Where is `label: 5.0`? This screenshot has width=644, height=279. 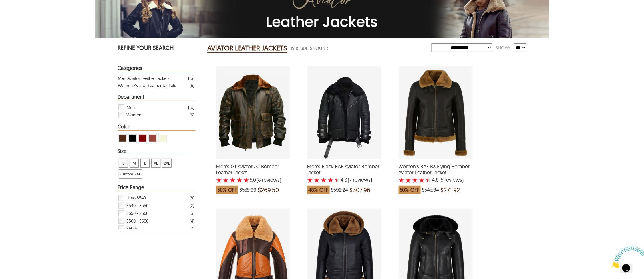 label: 5.0 is located at coordinates (253, 180).